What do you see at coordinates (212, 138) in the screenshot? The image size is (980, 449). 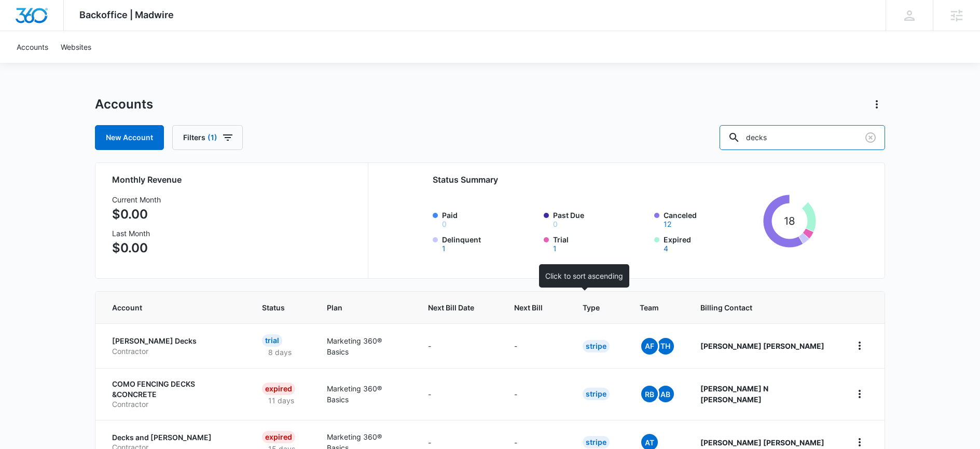 I see `span: (1)` at bounding box center [212, 138].